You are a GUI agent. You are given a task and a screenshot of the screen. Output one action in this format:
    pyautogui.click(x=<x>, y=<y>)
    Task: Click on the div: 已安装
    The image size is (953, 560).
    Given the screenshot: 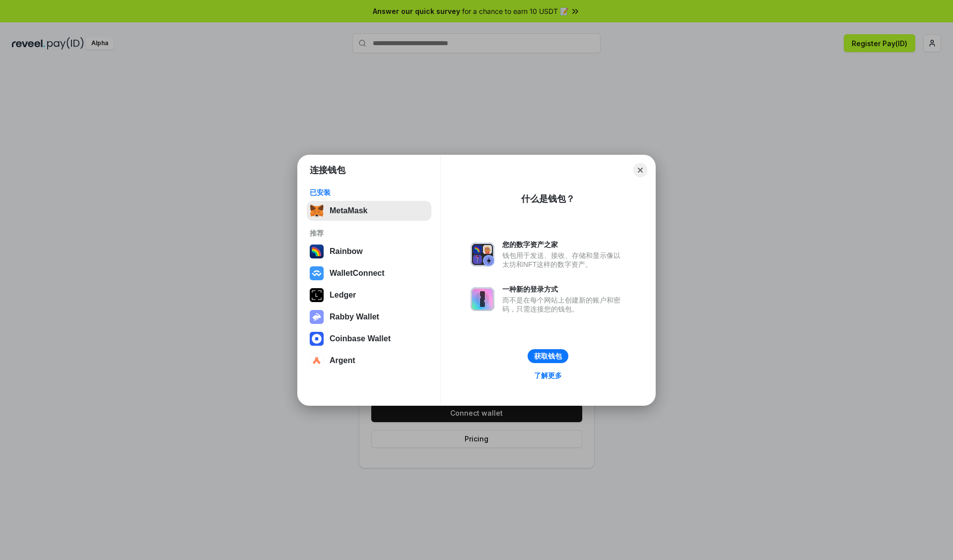 What is the action you would take?
    pyautogui.click(x=369, y=192)
    